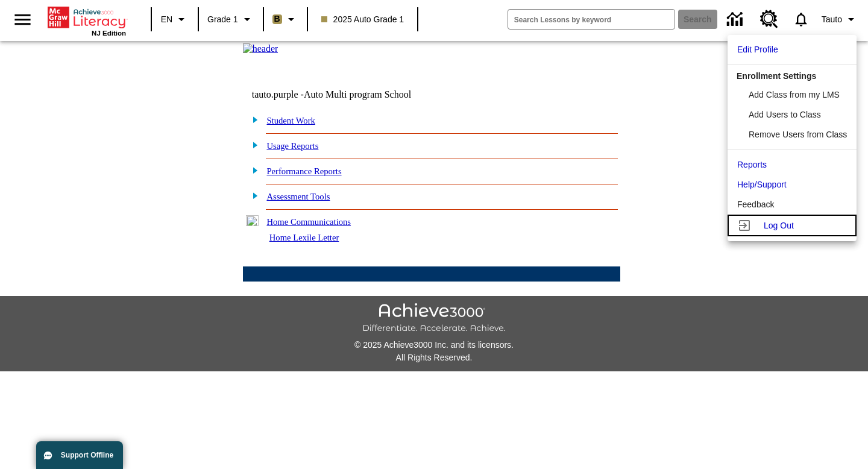  I want to click on span: Enrollment Settings, so click(776, 76).